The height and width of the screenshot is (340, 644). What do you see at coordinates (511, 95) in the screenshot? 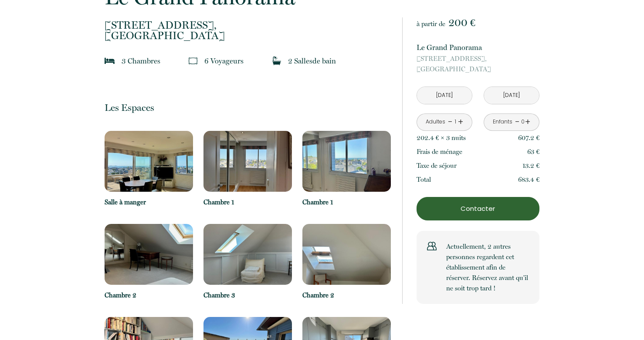
I see `input: Départ` at bounding box center [511, 95].